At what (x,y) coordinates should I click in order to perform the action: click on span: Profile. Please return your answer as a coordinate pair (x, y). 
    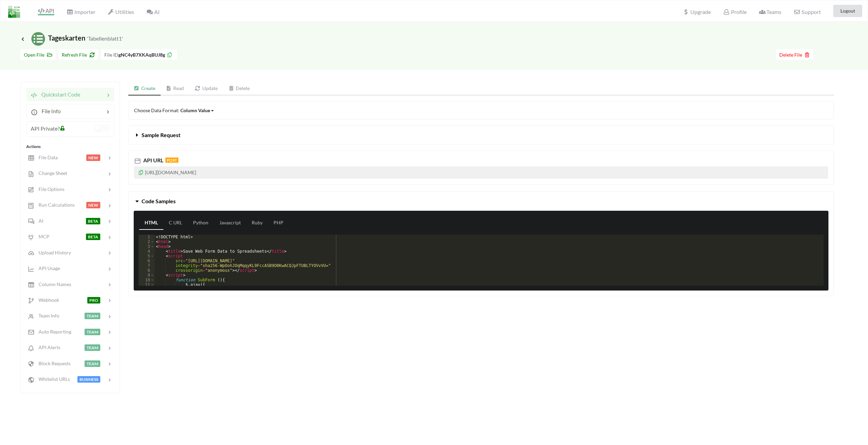
    Looking at the image, I should click on (735, 11).